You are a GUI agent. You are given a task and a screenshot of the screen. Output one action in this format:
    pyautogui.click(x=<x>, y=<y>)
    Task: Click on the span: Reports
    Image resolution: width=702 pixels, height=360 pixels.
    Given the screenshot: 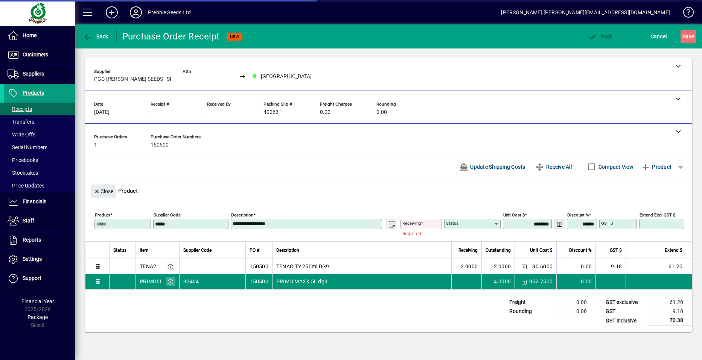 What is the action you would take?
    pyautogui.click(x=32, y=240)
    